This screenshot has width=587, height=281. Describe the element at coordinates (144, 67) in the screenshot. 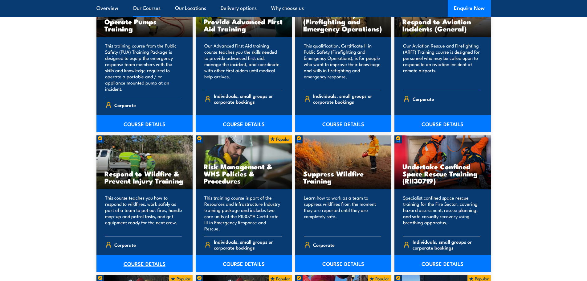

I see `p: This training course from the Public Safety (PUA) Training Package is designed to equip the emerg...` at that location.